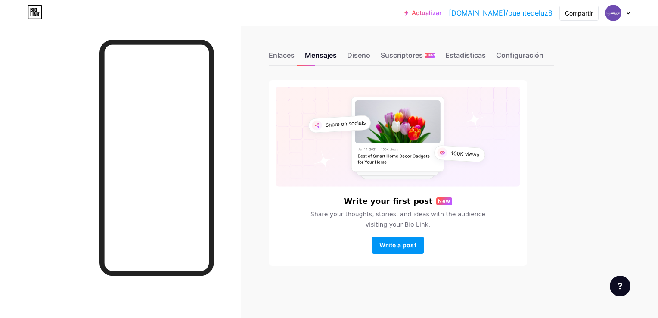 This screenshot has height=318, width=658. What do you see at coordinates (282, 58) in the screenshot?
I see `div: Enlaces` at bounding box center [282, 58].